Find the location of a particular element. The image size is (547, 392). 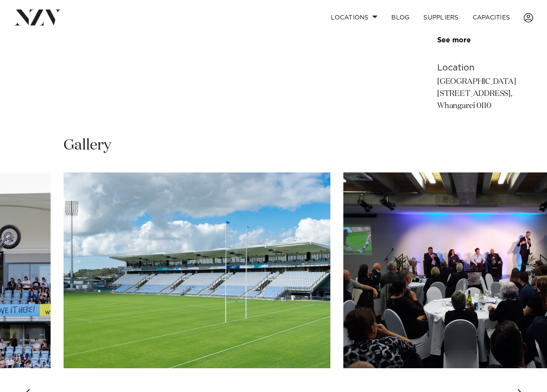

a: Locations is located at coordinates (354, 17).